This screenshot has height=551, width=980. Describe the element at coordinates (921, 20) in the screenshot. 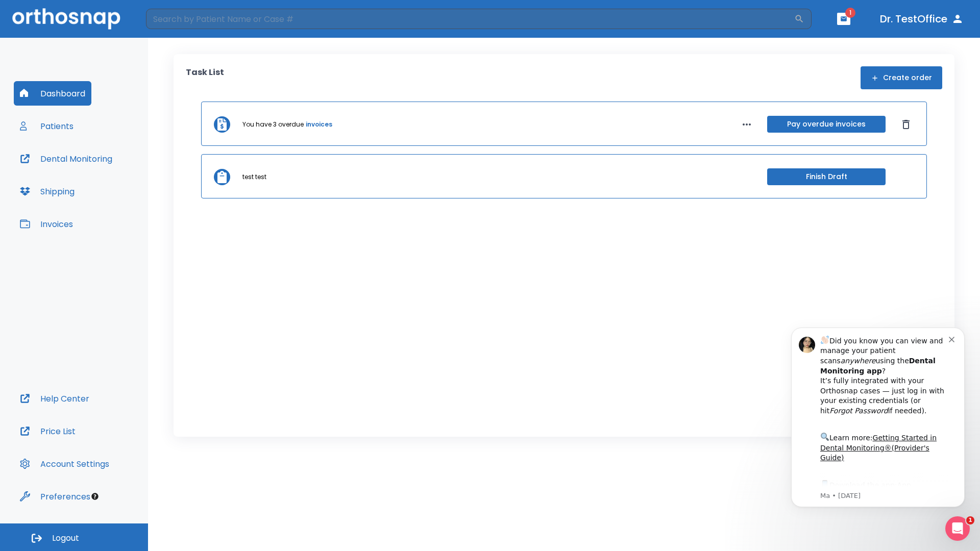

I see `button: Dr. TestOffice` at that location.